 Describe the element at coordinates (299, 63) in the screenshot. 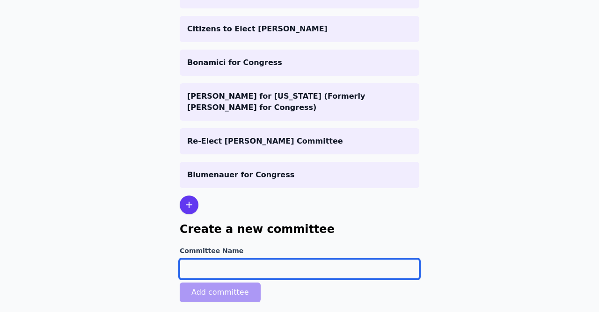

I see `a: Bonamici for Congress` at that location.